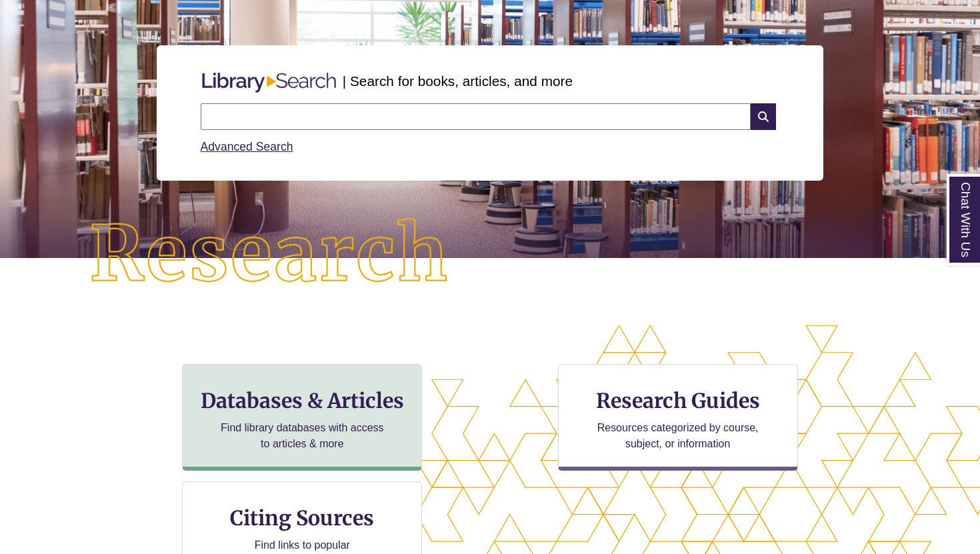 This screenshot has height=554, width=980. Describe the element at coordinates (678, 418) in the screenshot. I see `a: Research Guides Resources categorized by course, subject, or information` at that location.